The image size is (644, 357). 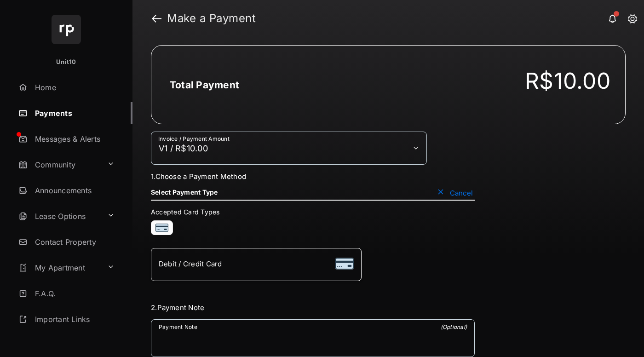 What do you see at coordinates (185, 192) in the screenshot?
I see `h4: Select Payment Type` at bounding box center [185, 192].